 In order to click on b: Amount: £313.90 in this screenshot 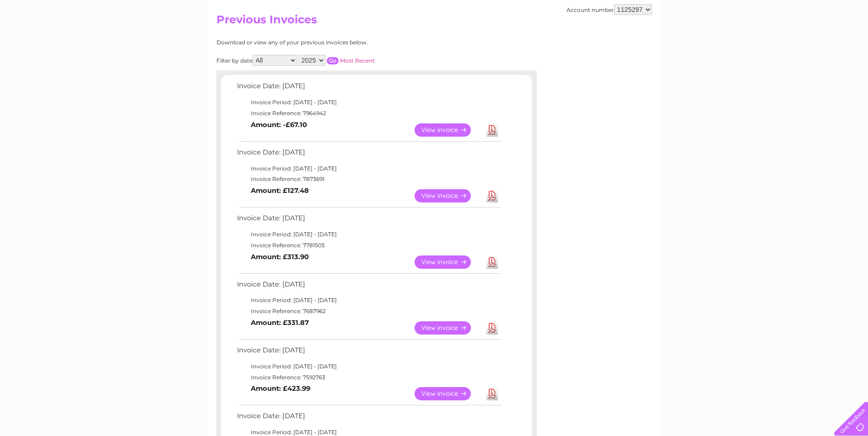, I will do `click(280, 257)`.